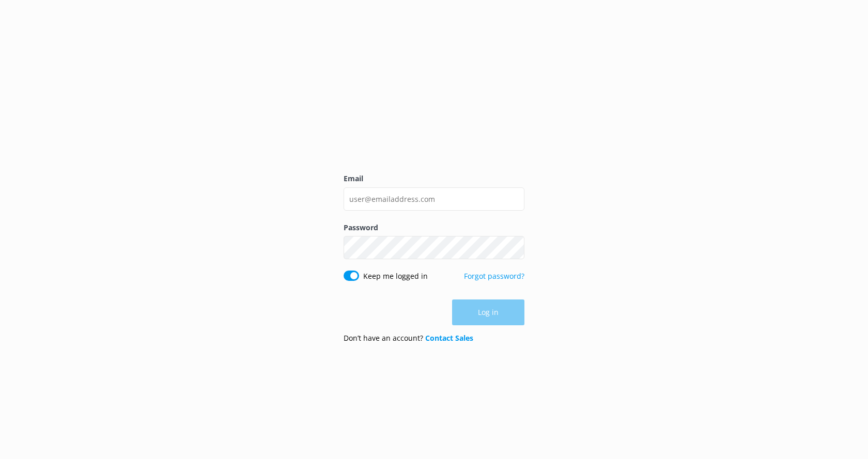 The height and width of the screenshot is (459, 868). Describe the element at coordinates (408, 338) in the screenshot. I see `p: Don’t have an account?` at that location.